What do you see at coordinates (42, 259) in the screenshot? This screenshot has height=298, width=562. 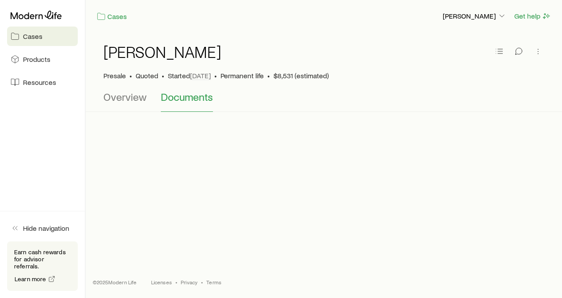 I see `p: Earn cash rewards for advisor referrals.` at bounding box center [42, 259].